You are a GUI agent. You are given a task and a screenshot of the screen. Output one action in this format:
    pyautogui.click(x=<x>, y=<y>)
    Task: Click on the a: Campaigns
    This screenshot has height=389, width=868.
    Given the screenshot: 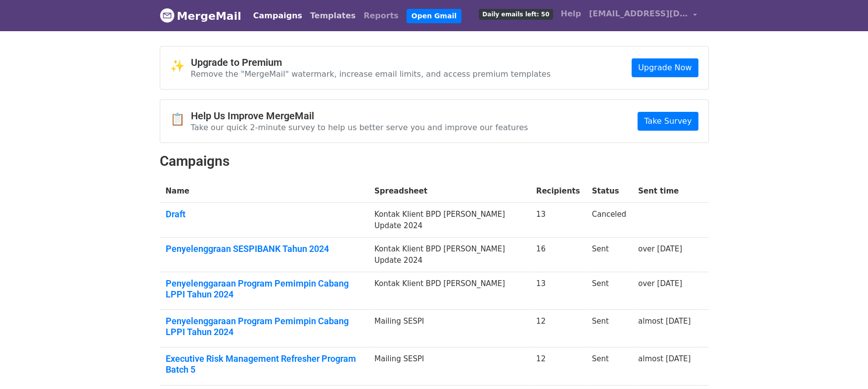 What is the action you would take?
    pyautogui.click(x=278, y=16)
    